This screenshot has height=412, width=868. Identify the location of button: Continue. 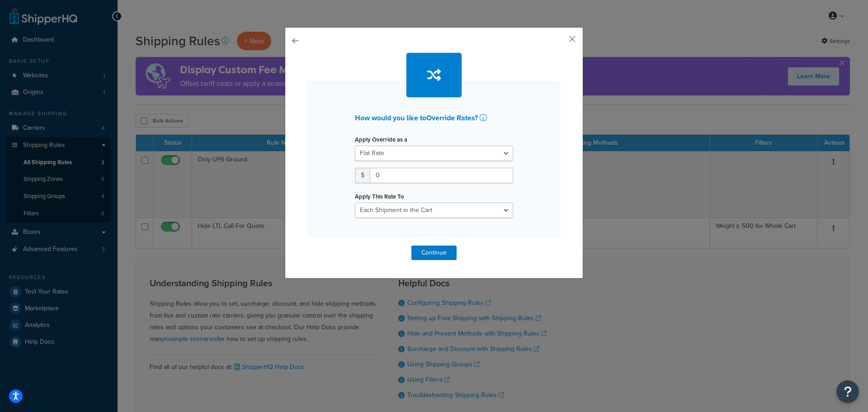
(434, 253).